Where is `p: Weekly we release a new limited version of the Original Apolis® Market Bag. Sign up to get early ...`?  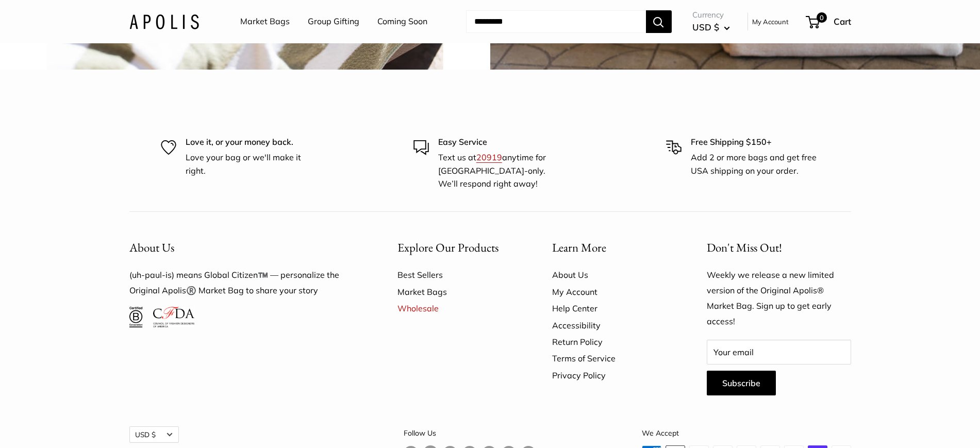
p: Weekly we release a new limited version of the Original Apolis® Market Bag. Sign up to get early ... is located at coordinates (779, 298).